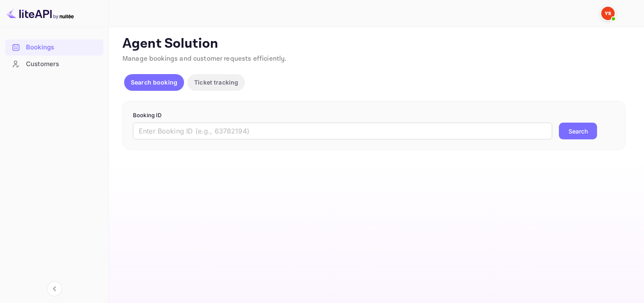 This screenshot has height=303, width=644. Describe the element at coordinates (577, 131) in the screenshot. I see `button: Search` at that location.